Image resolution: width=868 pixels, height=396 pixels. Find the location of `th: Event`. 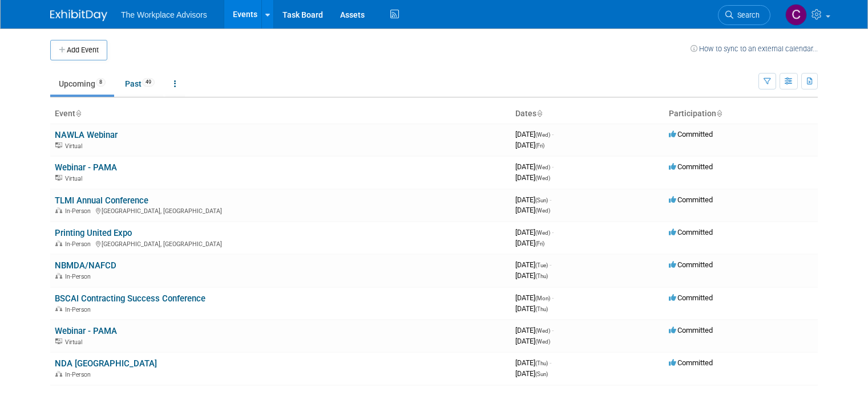

th: Event is located at coordinates (280, 114).